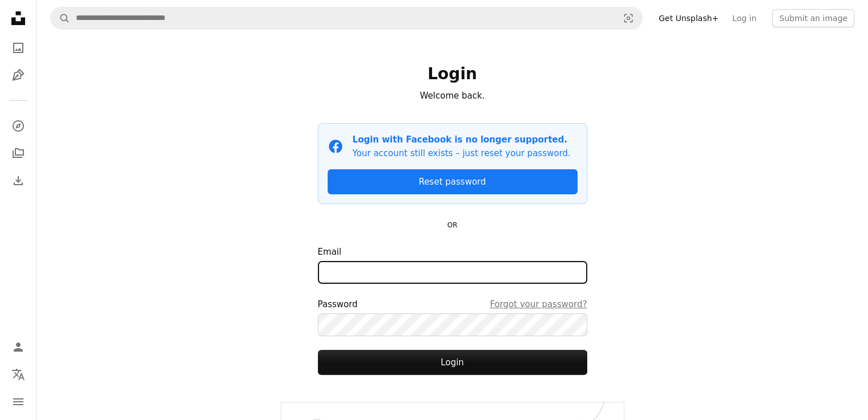 This screenshot has width=868, height=420. Describe the element at coordinates (688, 18) in the screenshot. I see `a: Get Unsplash+` at that location.